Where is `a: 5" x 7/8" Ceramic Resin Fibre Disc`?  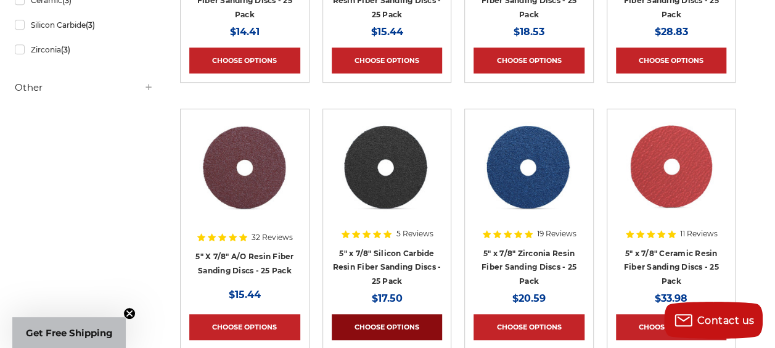 a: 5" x 7/8" Ceramic Resin Fibre Disc is located at coordinates (671, 173).